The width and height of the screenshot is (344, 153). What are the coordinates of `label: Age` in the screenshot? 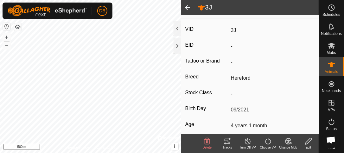 It's located at (207, 124).